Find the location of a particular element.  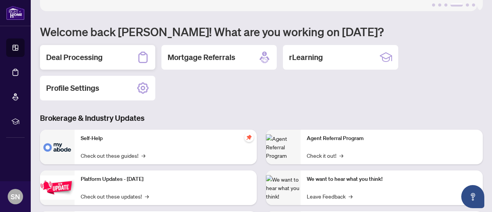

button: 3 is located at coordinates (446, 5).